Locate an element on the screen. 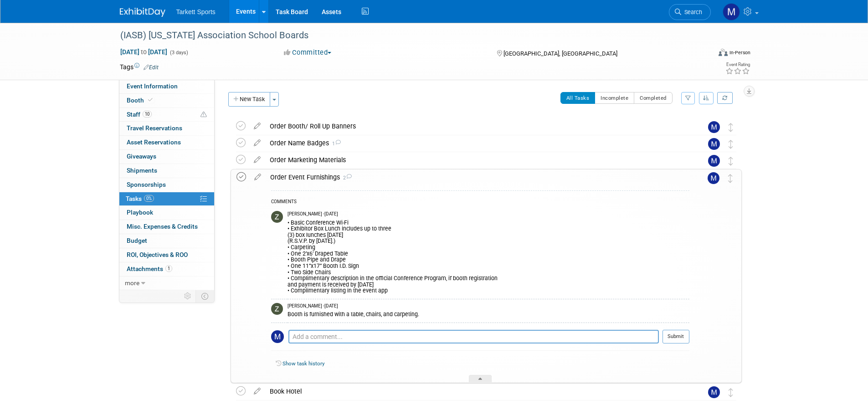 The image size is (868, 415). a: Giveaways is located at coordinates (167, 156).